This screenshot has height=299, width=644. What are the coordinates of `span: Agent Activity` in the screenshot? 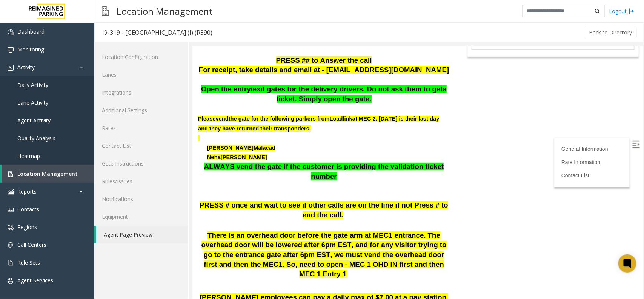 It's located at (34, 120).